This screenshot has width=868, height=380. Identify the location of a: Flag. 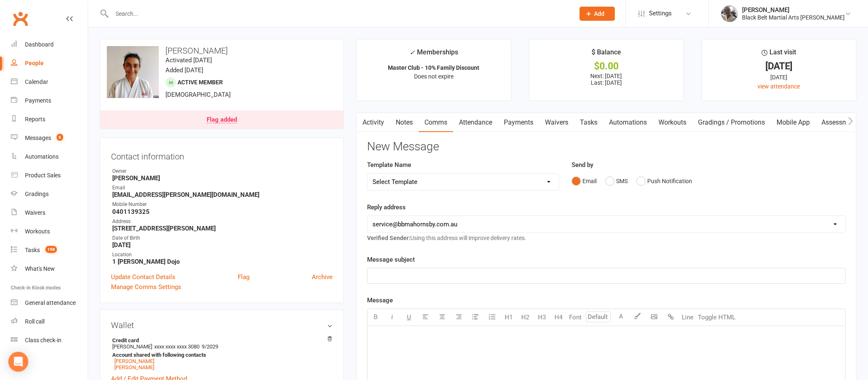
(244, 278).